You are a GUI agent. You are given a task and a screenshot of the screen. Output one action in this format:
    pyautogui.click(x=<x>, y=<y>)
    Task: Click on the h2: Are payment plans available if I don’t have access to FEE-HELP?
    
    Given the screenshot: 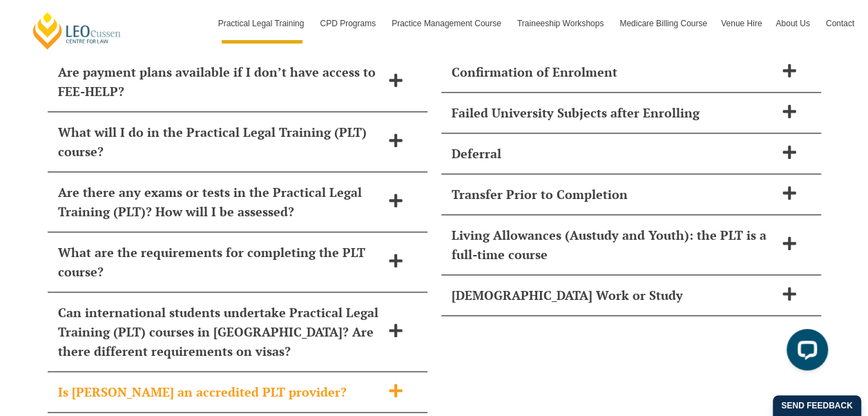 What is the action you would take?
    pyautogui.click(x=220, y=82)
    